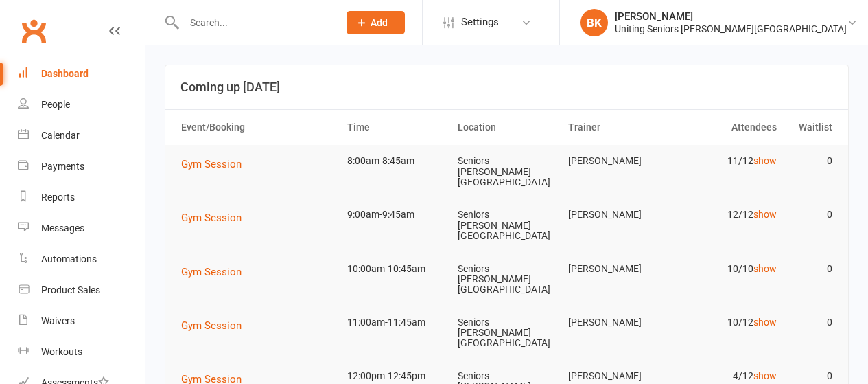 Image resolution: width=868 pixels, height=384 pixels. Describe the element at coordinates (727, 214) in the screenshot. I see `td: 12/12` at that location.